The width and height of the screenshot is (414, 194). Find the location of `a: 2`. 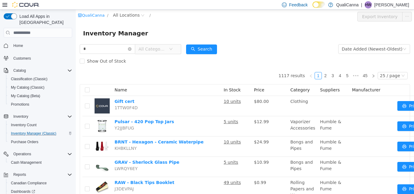

a: 2 is located at coordinates (250, 66).